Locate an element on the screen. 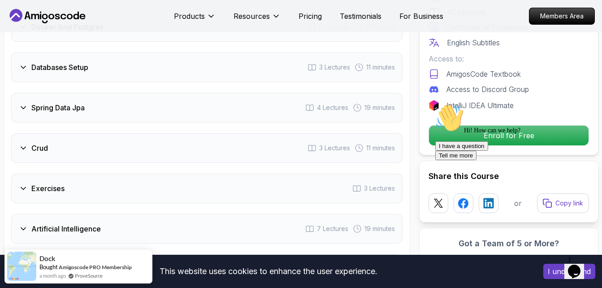 Image resolution: width=602 pixels, height=288 pixels. button: Crud3 Lectures 11 minutes is located at coordinates (207, 148).